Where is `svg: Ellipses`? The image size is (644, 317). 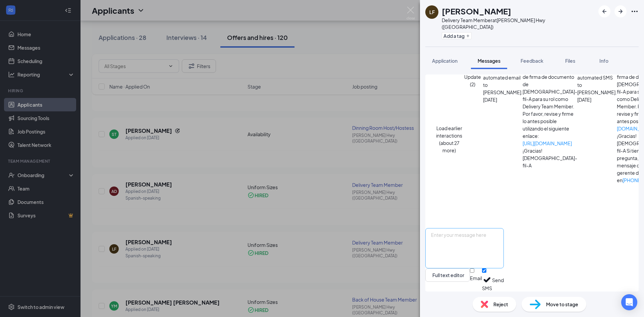
svg: Ellipses is located at coordinates (635, 12).